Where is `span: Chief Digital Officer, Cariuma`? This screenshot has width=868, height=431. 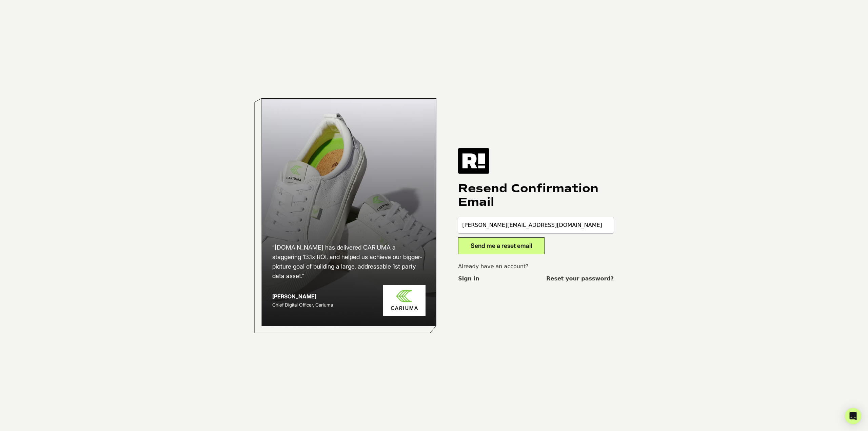 span: Chief Digital Officer, Cariuma is located at coordinates (303, 305).